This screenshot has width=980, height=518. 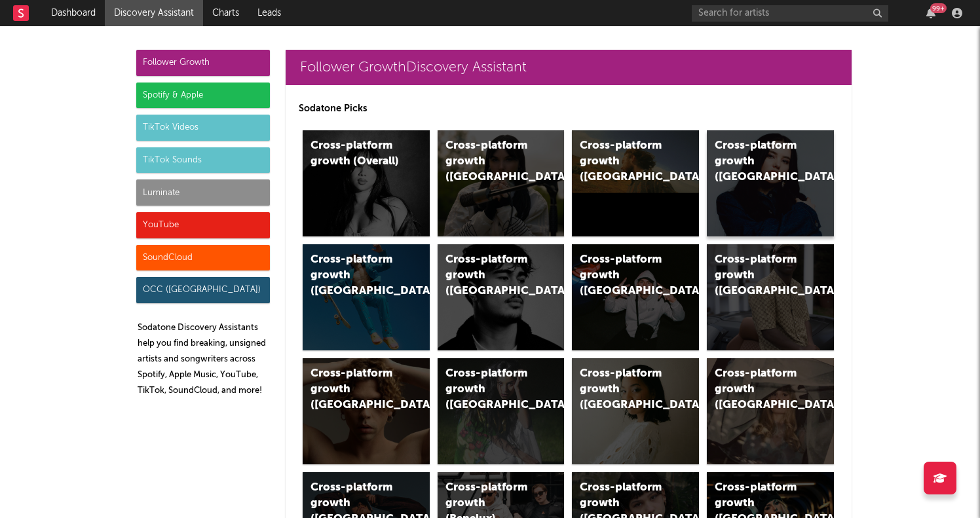 What do you see at coordinates (355, 154) in the screenshot?
I see `div: Cross-platform growth (Overall)` at bounding box center [355, 154].